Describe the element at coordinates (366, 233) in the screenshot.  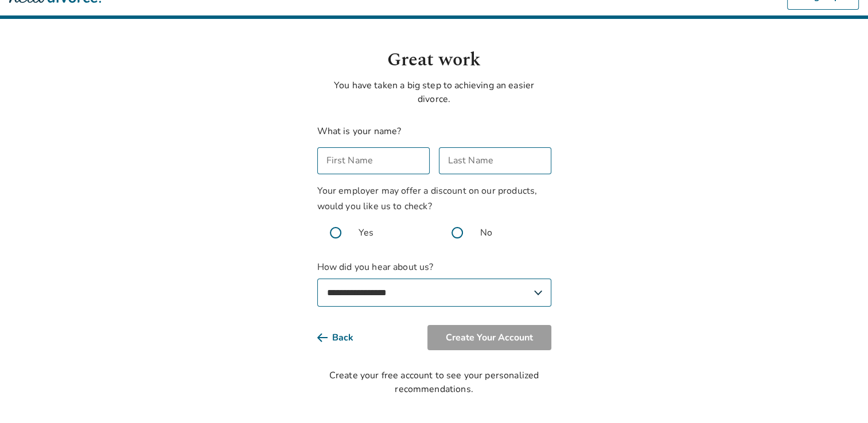
I see `span: Yes` at that location.